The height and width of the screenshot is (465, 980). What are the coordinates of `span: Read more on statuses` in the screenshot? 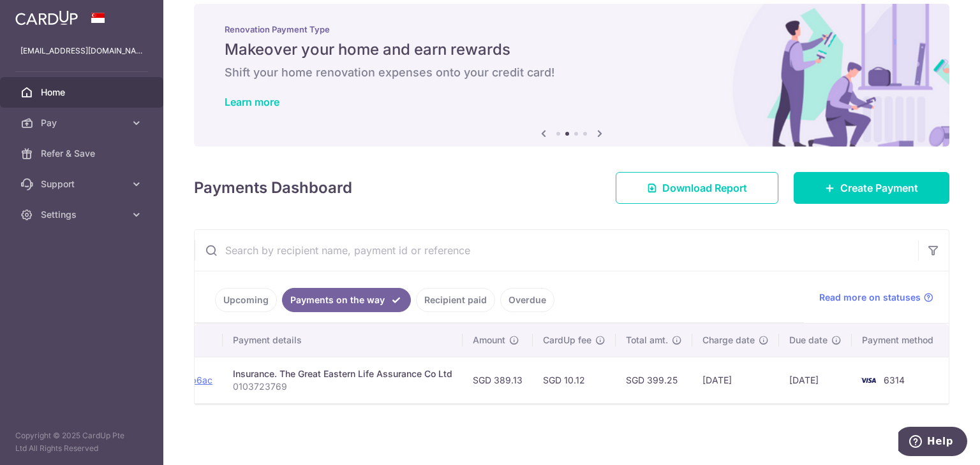 It's located at (870, 298).